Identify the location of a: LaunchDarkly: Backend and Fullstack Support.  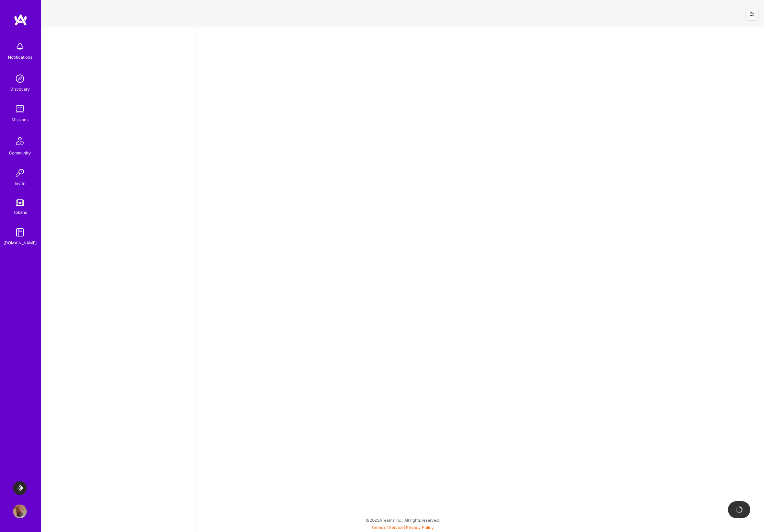
(20, 488).